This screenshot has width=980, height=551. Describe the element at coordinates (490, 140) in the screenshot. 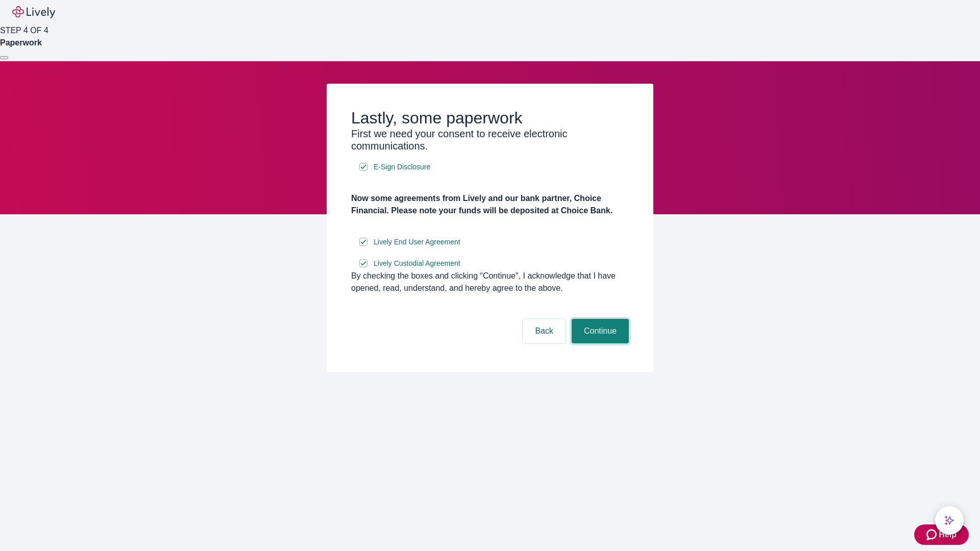

I see `h3: First we need your consent to receive electronic communications.` at that location.